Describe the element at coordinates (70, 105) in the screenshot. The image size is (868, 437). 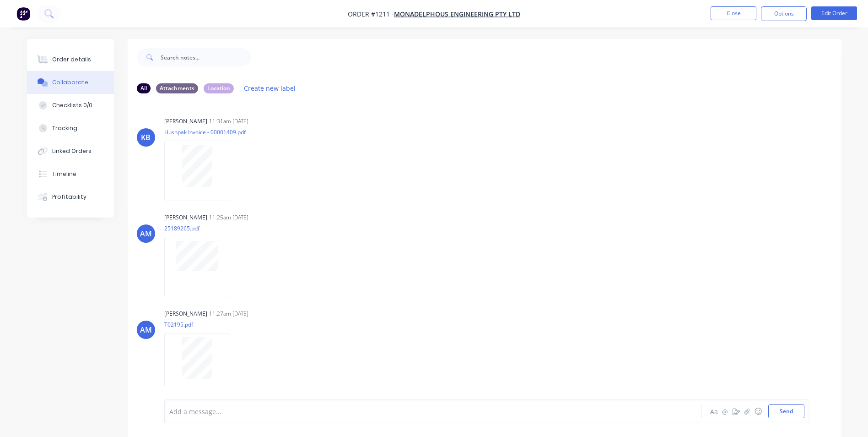
I see `button: Checklists 0/0` at that location.